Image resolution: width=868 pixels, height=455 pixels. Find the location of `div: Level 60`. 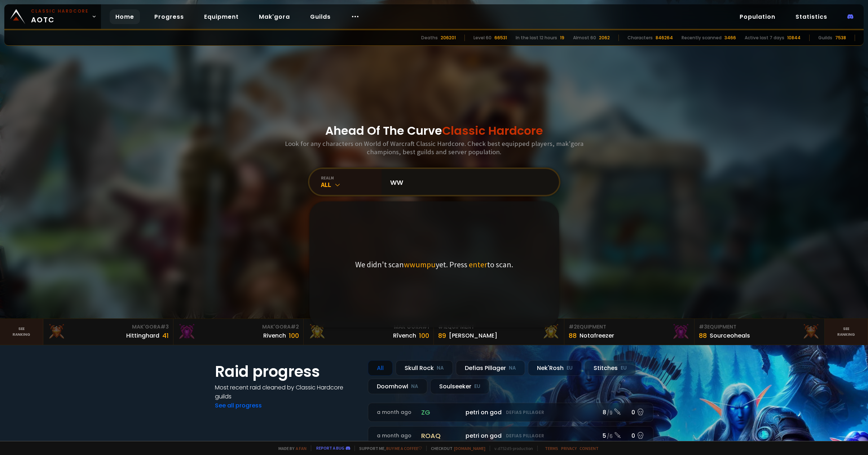

div: Level 60 is located at coordinates (482, 38).